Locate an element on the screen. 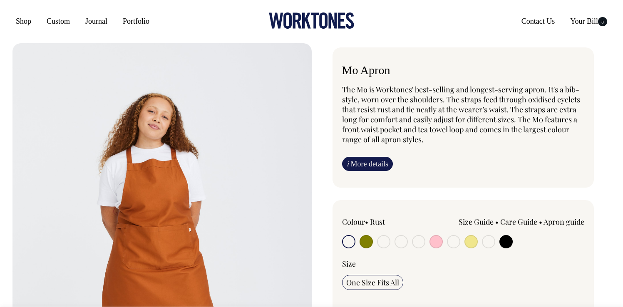  a: Journal is located at coordinates (96, 21).